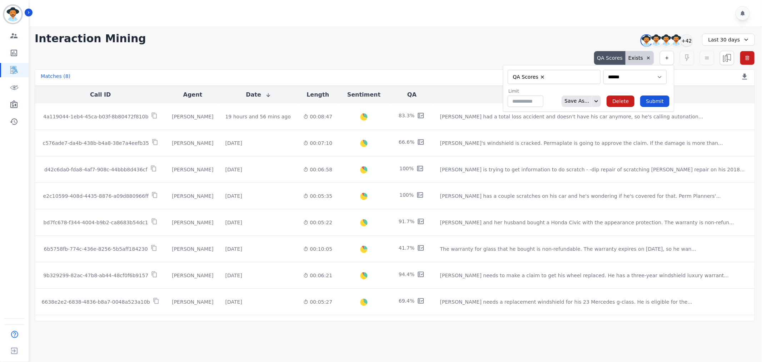 The image size is (762, 362). What do you see at coordinates (687, 40) in the screenshot?
I see `div: +42` at bounding box center [687, 40].